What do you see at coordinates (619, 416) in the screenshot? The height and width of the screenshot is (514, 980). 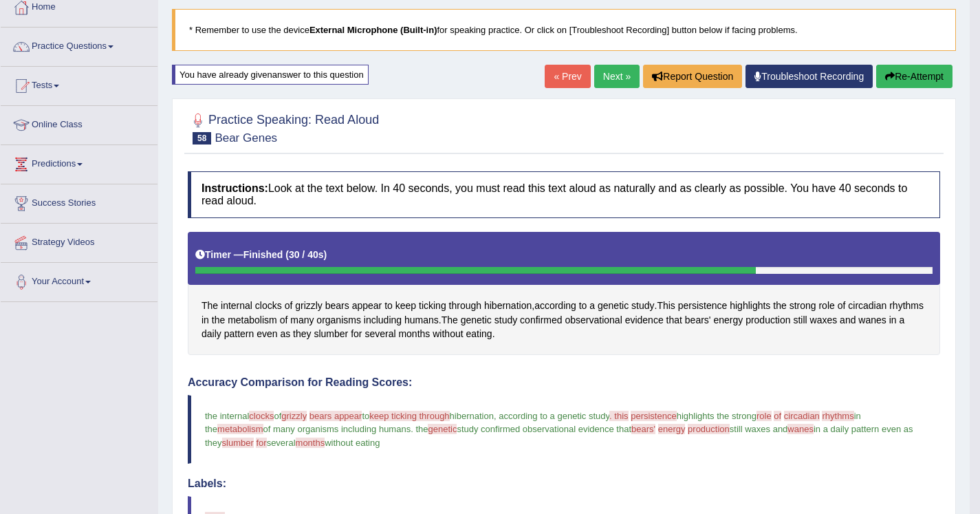 I see `span: . this` at bounding box center [619, 416].